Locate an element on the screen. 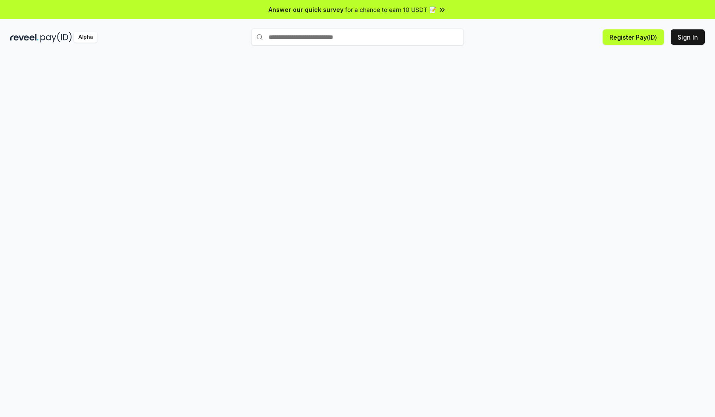 The height and width of the screenshot is (417, 715). span: Answer our quick survey is located at coordinates (306, 9).